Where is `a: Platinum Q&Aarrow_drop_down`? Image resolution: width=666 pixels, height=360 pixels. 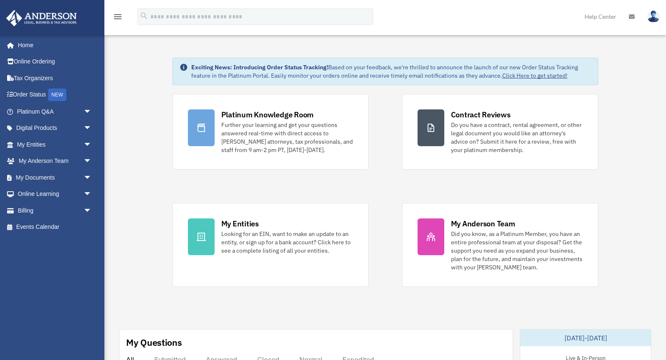 a: Platinum Q&Aarrow_drop_down is located at coordinates (55, 111).